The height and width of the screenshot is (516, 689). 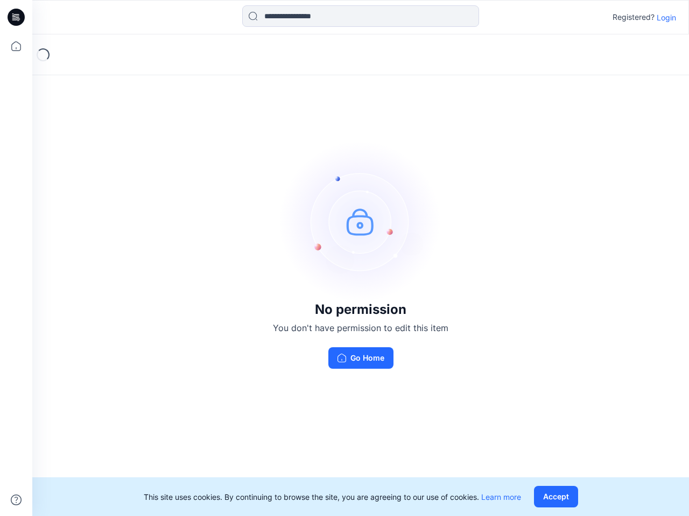 I want to click on h3: No permission, so click(x=360, y=310).